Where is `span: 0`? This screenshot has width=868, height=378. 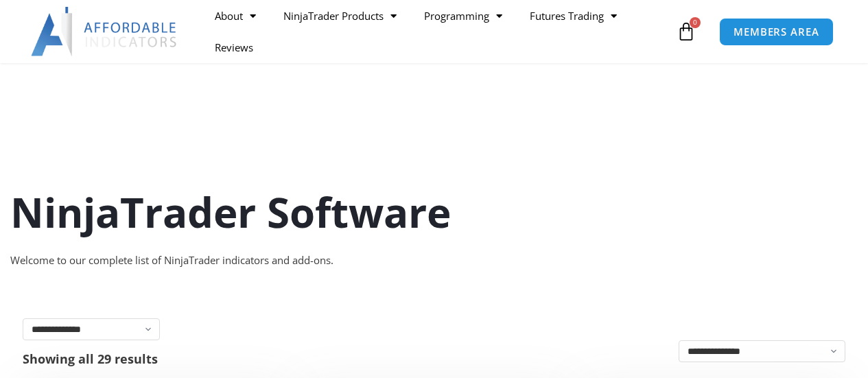
span: 0 is located at coordinates (695, 22).